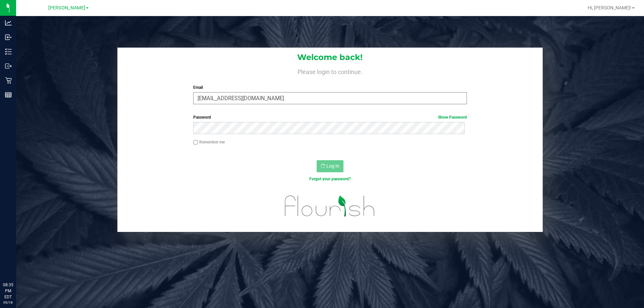 The height and width of the screenshot is (308, 644). What do you see at coordinates (453, 117) in the screenshot?
I see `a: Show Password` at bounding box center [453, 117].